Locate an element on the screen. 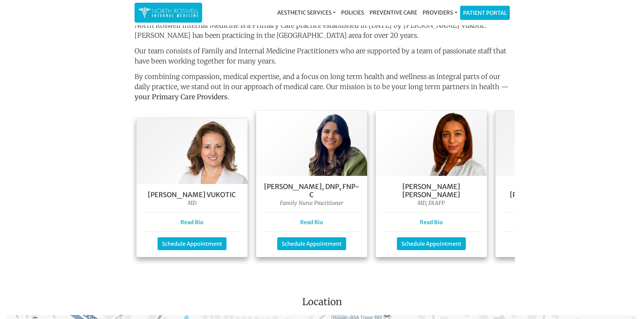 This screenshot has height=319, width=644. a: Preventive Care is located at coordinates (393, 12).